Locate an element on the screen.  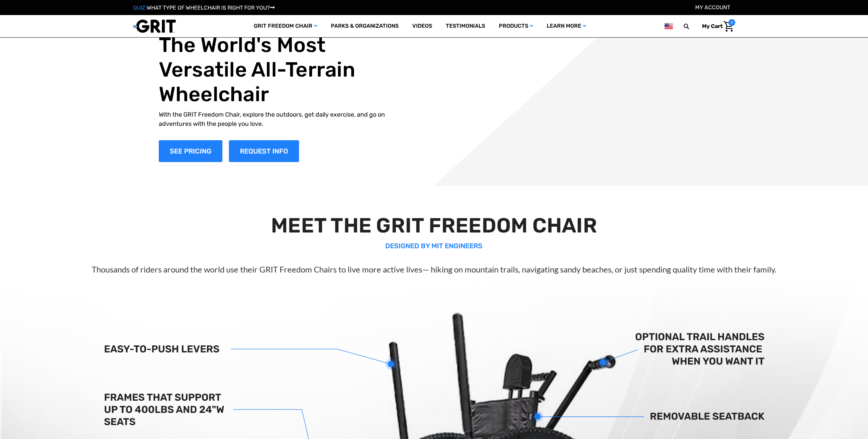
p: DESIGNED BY MIT ENGINEERS is located at coordinates (434, 246).